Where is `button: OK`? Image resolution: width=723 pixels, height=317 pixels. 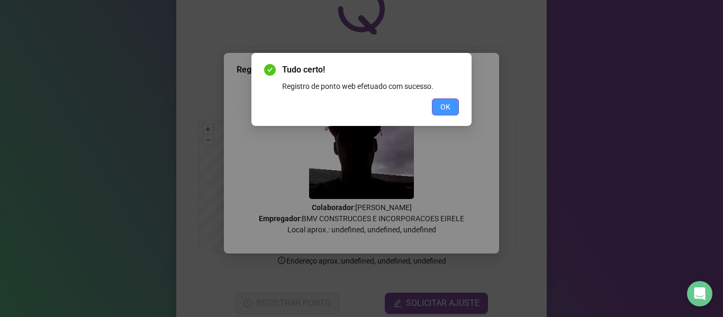
button: OK is located at coordinates (445, 107).